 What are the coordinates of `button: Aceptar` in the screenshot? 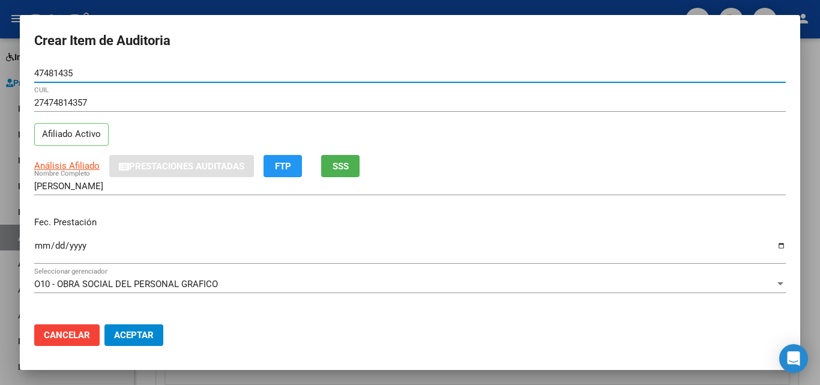 It's located at (134, 335).